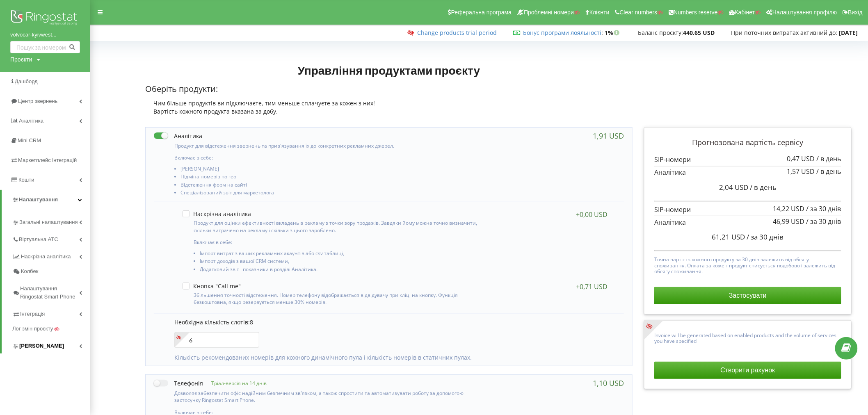 The height and width of the screenshot is (415, 868). What do you see at coordinates (32, 314) in the screenshot?
I see `span: Інтеграція` at bounding box center [32, 314].